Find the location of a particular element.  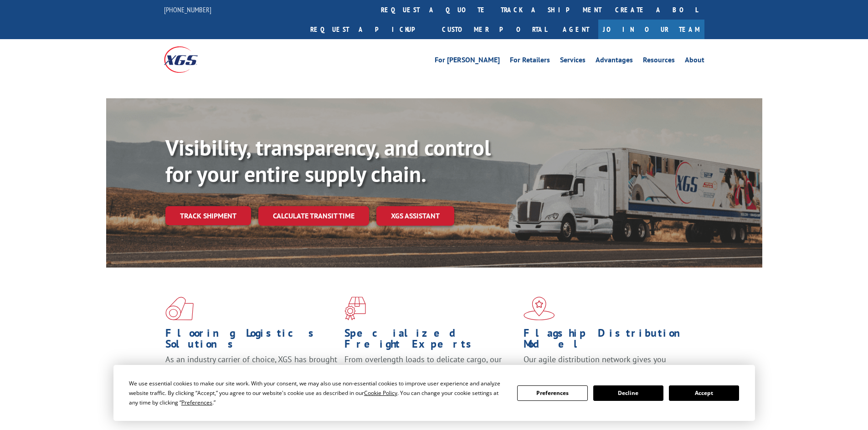

button: Preferences is located at coordinates (552, 393).